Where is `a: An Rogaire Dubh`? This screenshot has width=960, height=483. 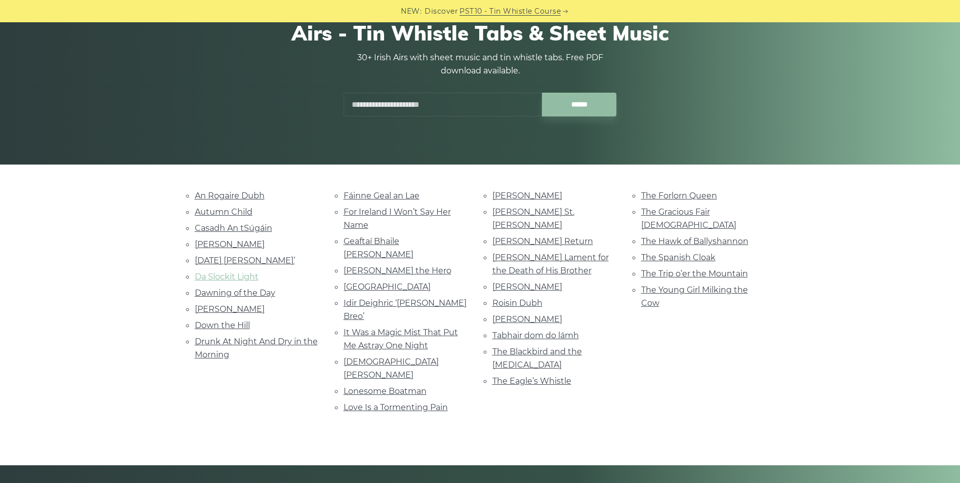 a: An Rogaire Dubh is located at coordinates (230, 195).